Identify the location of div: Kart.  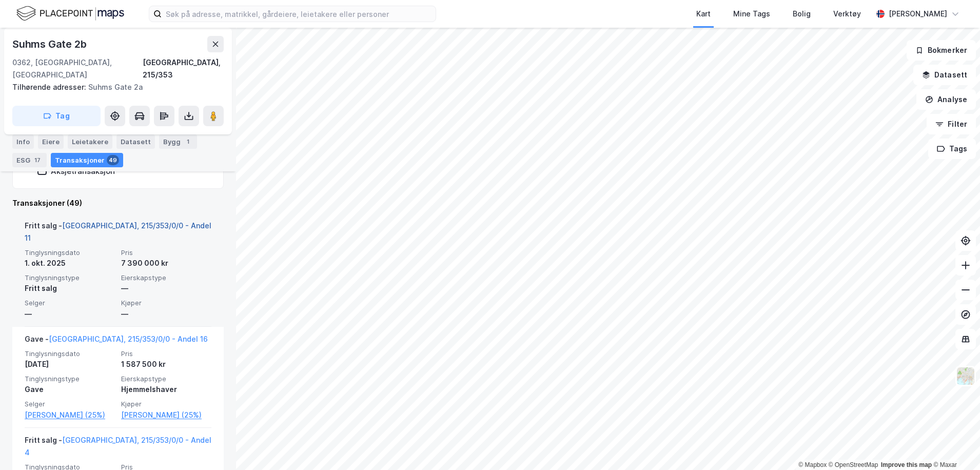
(703, 14).